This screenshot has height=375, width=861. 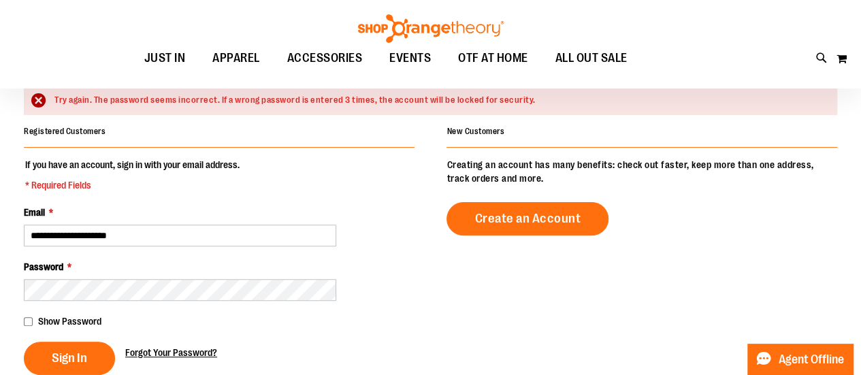 What do you see at coordinates (431, 29) in the screenshot?
I see `img: Shop Orangetheory` at bounding box center [431, 29].